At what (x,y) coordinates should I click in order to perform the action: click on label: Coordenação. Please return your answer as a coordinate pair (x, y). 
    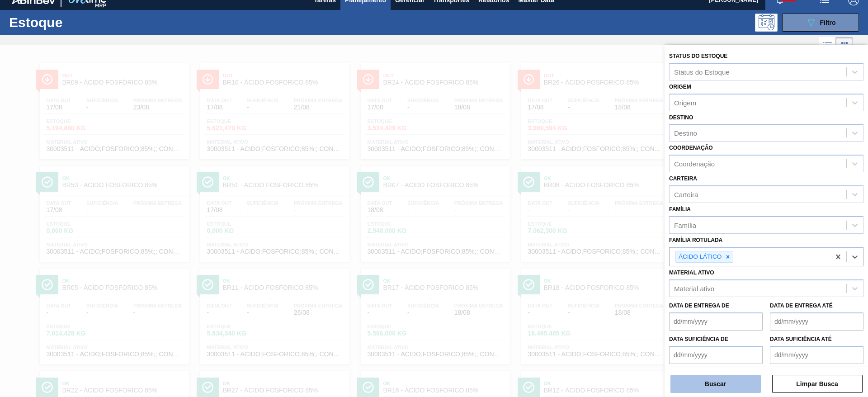
    Looking at the image, I should click on (691, 148).